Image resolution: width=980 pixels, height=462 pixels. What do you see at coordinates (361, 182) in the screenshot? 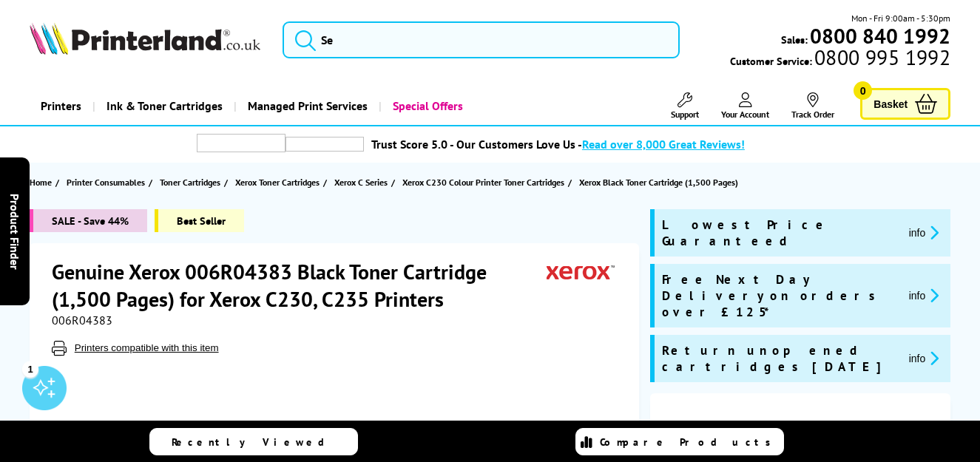
I see `span: Xerox C Series` at bounding box center [361, 182].